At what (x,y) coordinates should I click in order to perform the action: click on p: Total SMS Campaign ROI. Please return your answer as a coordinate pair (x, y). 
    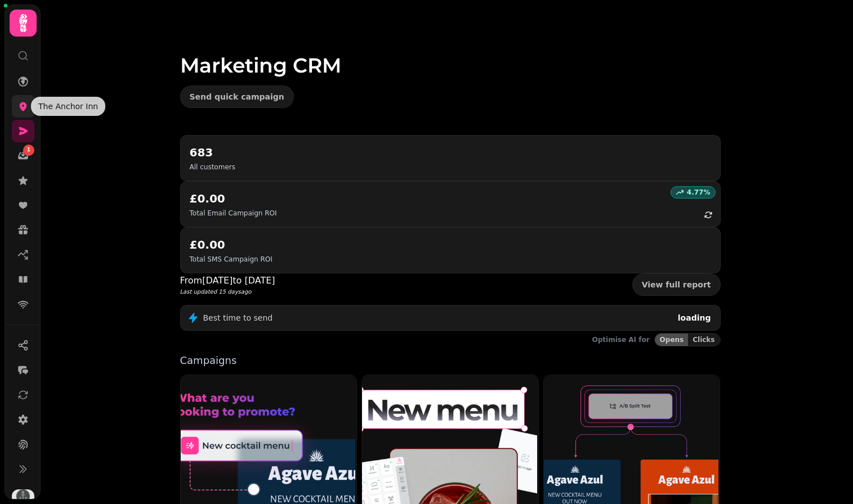
    Looking at the image, I should click on (230, 260).